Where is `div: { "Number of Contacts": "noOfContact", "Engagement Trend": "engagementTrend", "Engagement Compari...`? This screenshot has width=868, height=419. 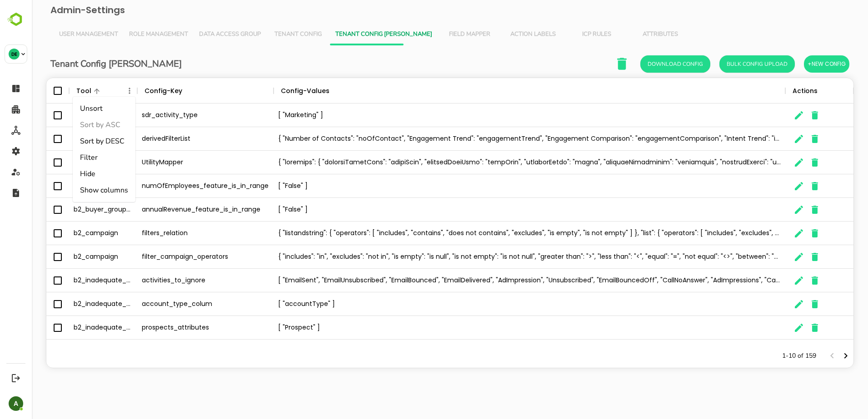
div: { "Number of Contacts": "noOfContact", "Engagement Trend": "engagementTrend", "Engagement Compari... is located at coordinates (497, 139).